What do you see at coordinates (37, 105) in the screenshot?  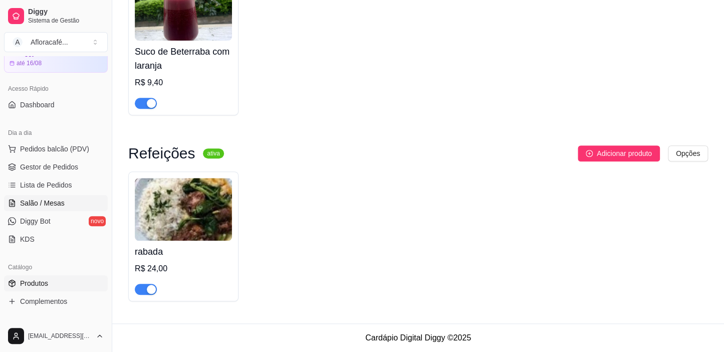 I see `span: Dashboard` at bounding box center [37, 105].